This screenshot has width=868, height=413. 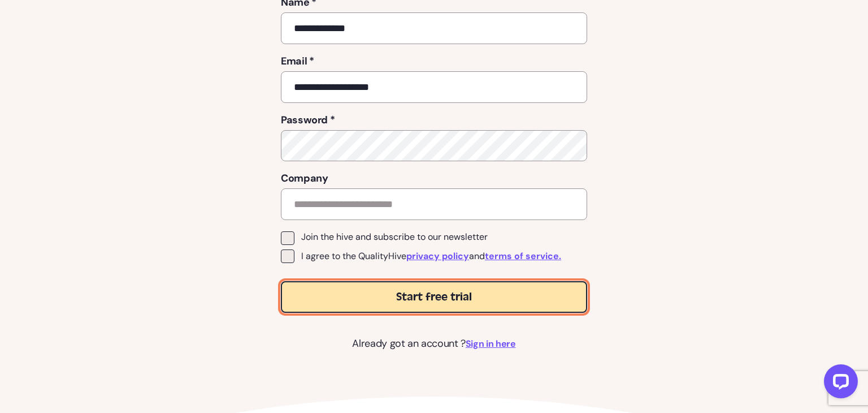 I want to click on label: Password *, so click(x=434, y=120).